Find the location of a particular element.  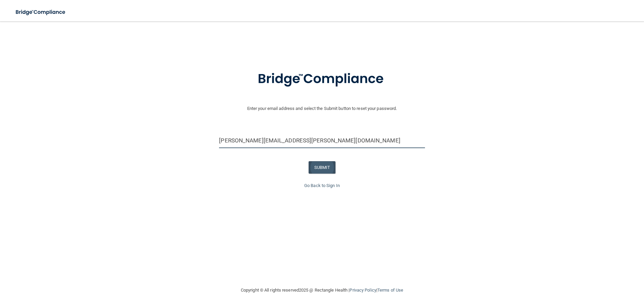

input: Email is located at coordinates (322, 140).